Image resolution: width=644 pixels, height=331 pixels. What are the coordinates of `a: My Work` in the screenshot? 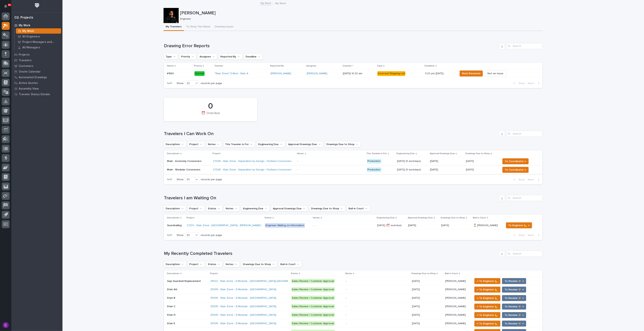 It's located at (37, 25).